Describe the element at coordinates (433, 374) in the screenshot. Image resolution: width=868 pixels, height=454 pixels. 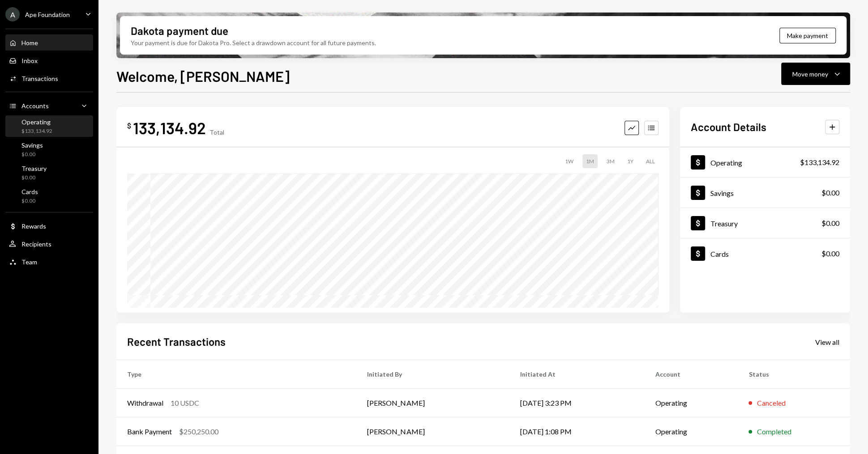
I see `th: Initiated By` at that location.